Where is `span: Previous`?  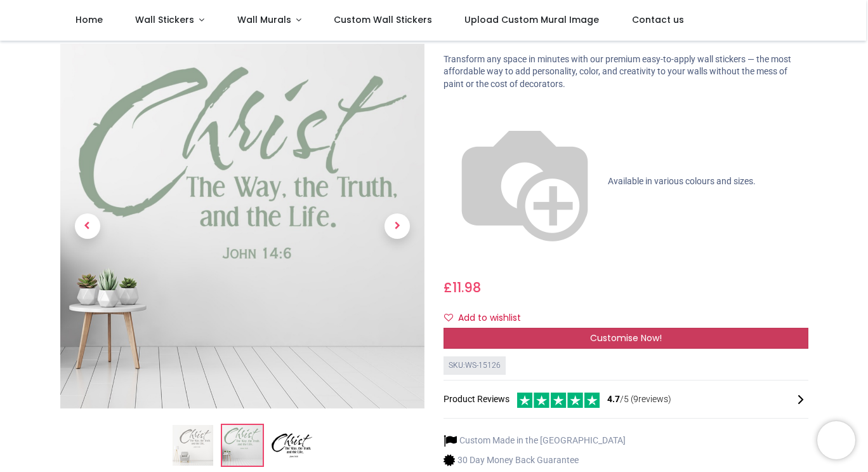 span: Previous is located at coordinates (87, 227).